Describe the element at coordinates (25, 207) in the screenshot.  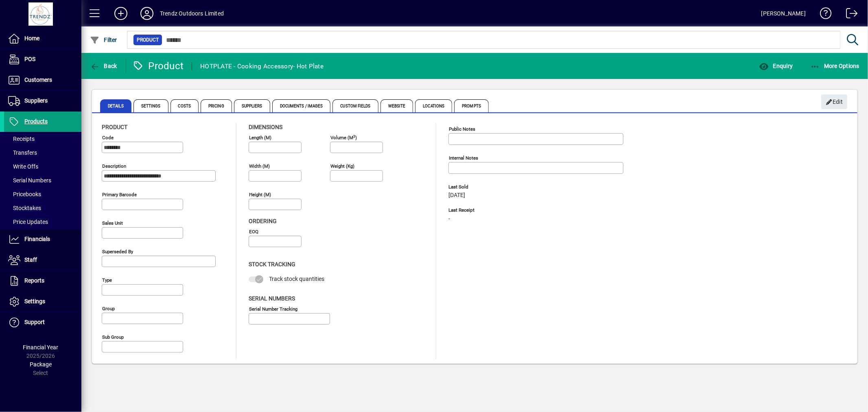
I see `span: Stocktakes` at that location.